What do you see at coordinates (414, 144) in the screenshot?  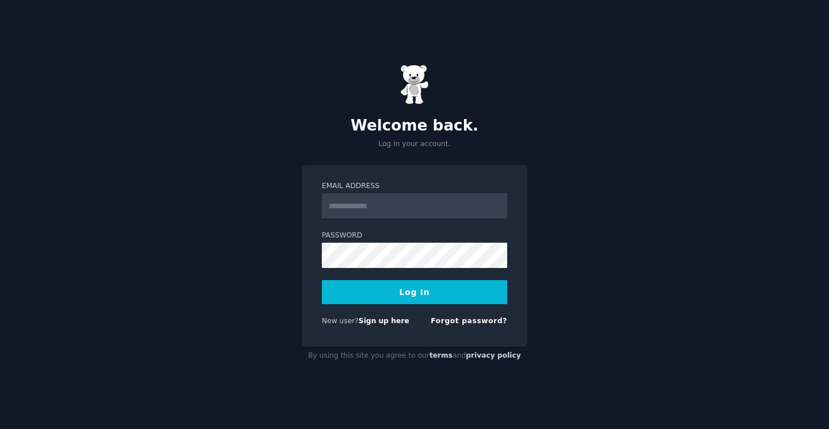 I see `p: Log in your account.` at bounding box center [414, 144].